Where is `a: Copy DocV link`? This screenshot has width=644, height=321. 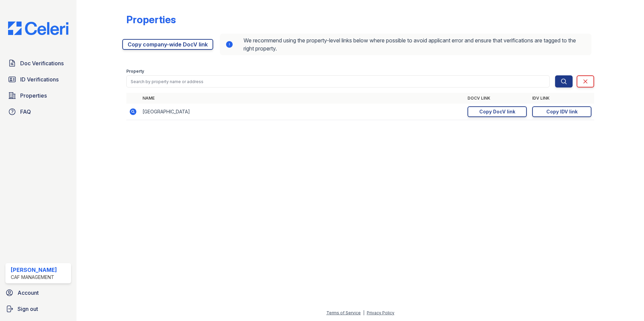
a: Copy DocV link is located at coordinates (497, 112).